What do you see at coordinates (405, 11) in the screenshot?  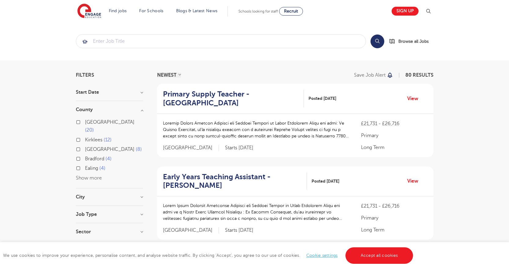 I see `a: Sign up` at bounding box center [405, 11].